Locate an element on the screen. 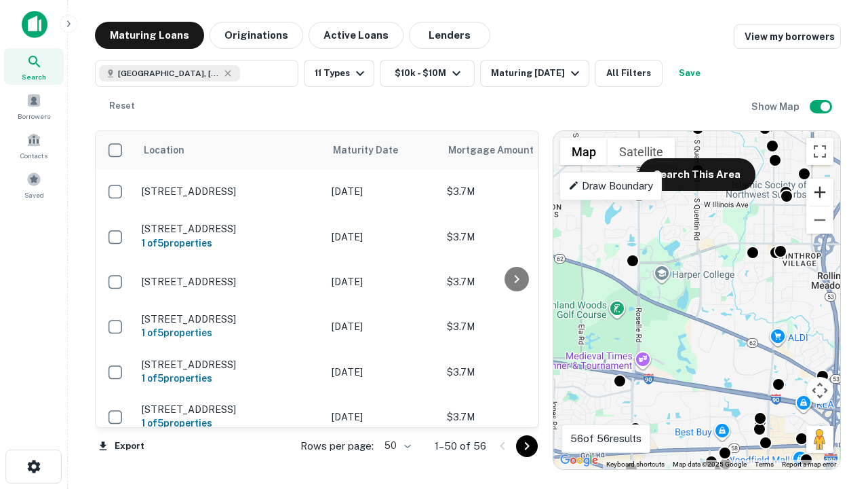  p: Draw Boundary is located at coordinates (610, 186).